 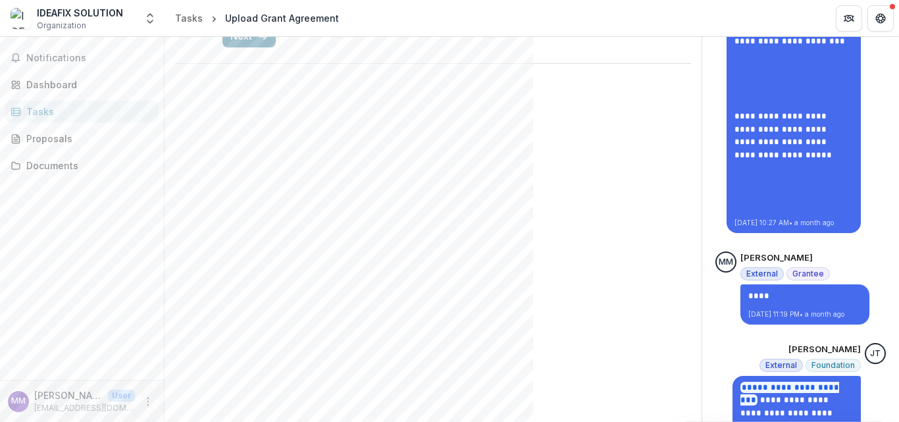 What do you see at coordinates (89, 58) in the screenshot?
I see `span: Notifications` at bounding box center [89, 58].